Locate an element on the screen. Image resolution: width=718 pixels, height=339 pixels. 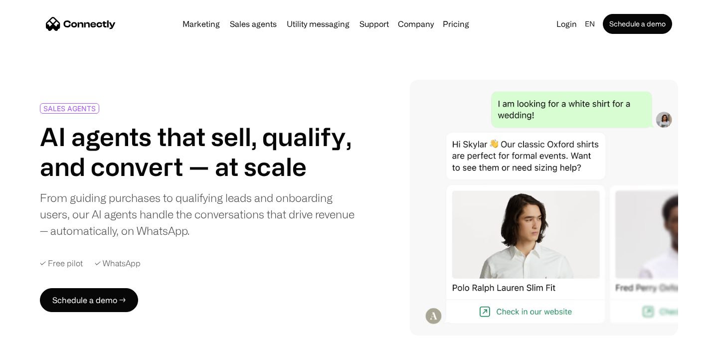
div: Company is located at coordinates (416, 24).